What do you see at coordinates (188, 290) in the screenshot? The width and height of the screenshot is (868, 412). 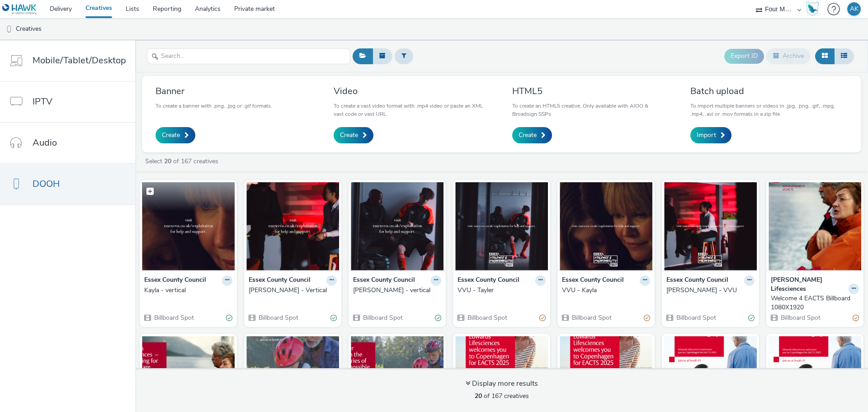 I see `a: Kayla - vertical` at bounding box center [188, 290].